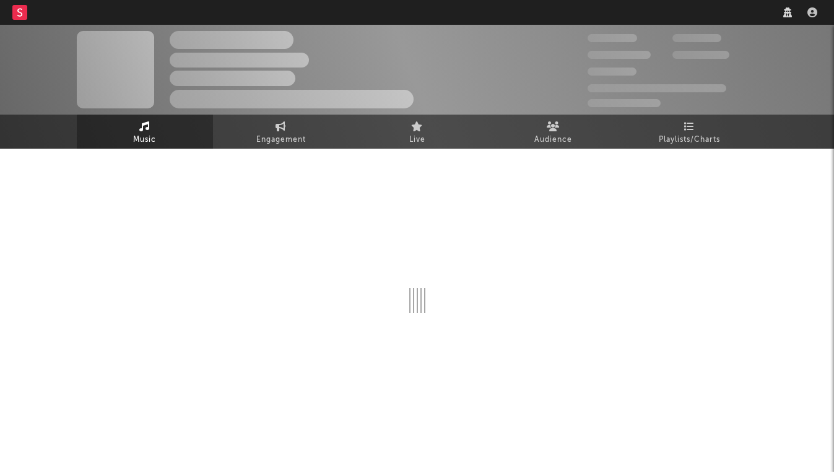 The image size is (834, 472). I want to click on span: 50,000,000 Monthly Listeners, so click(657, 88).